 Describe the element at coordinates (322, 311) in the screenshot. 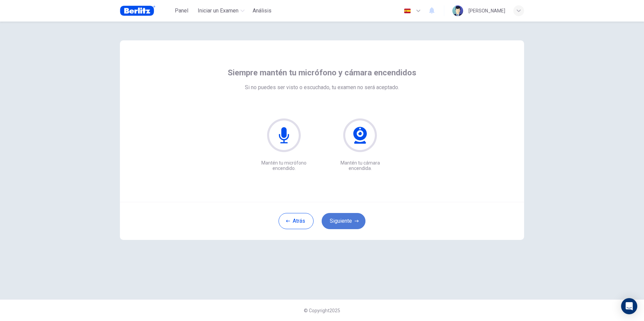

I see `span: © Copyright 2025` at that location.